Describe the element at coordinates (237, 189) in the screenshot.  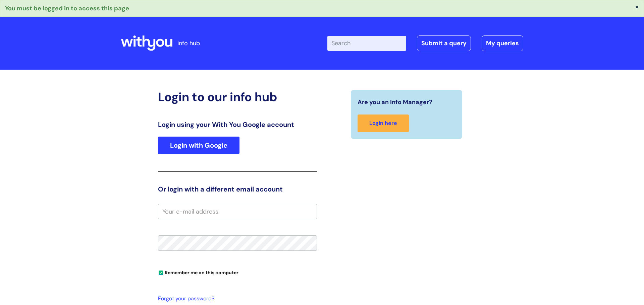
I see `h3: Or login with a different email account` at that location.